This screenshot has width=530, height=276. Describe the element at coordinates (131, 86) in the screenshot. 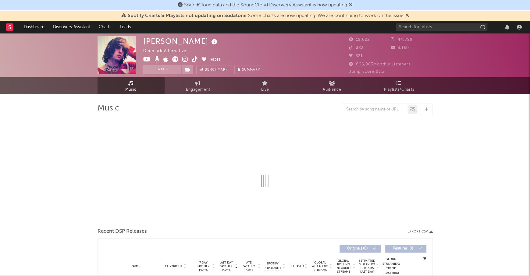

I see `a: Music` at that location.